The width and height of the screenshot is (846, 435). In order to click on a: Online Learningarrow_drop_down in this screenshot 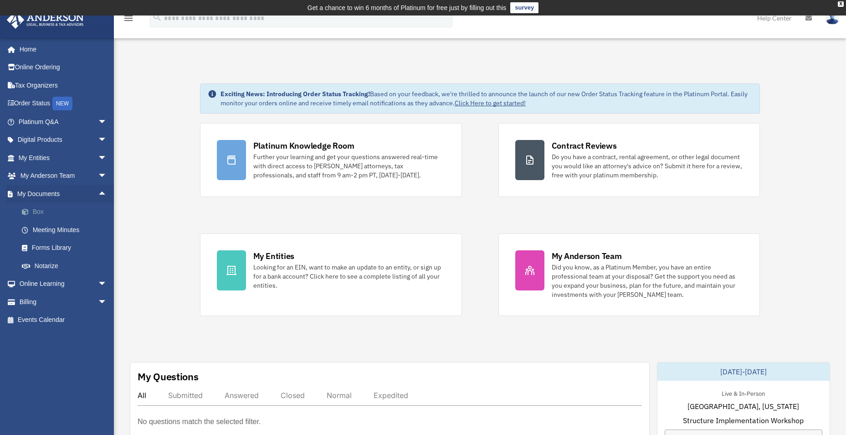, I will do `click(63, 284)`.